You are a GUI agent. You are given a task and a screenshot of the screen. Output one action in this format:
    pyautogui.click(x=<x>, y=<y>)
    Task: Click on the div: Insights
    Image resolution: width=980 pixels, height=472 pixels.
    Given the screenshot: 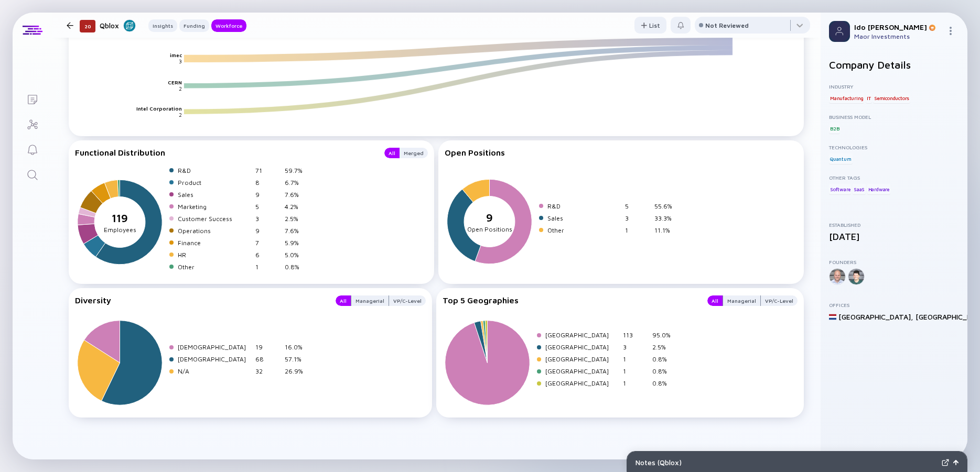 What is the action you would take?
    pyautogui.click(x=163, y=25)
    